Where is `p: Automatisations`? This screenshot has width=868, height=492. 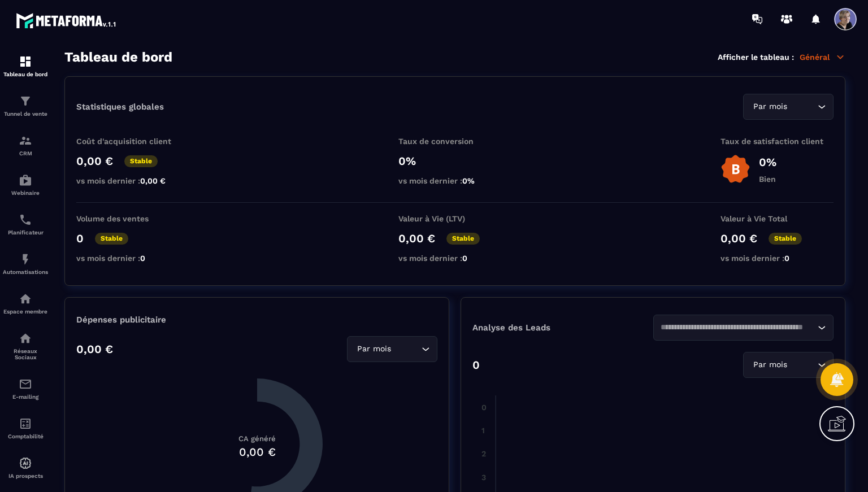
p: Automatisations is located at coordinates (25, 272).